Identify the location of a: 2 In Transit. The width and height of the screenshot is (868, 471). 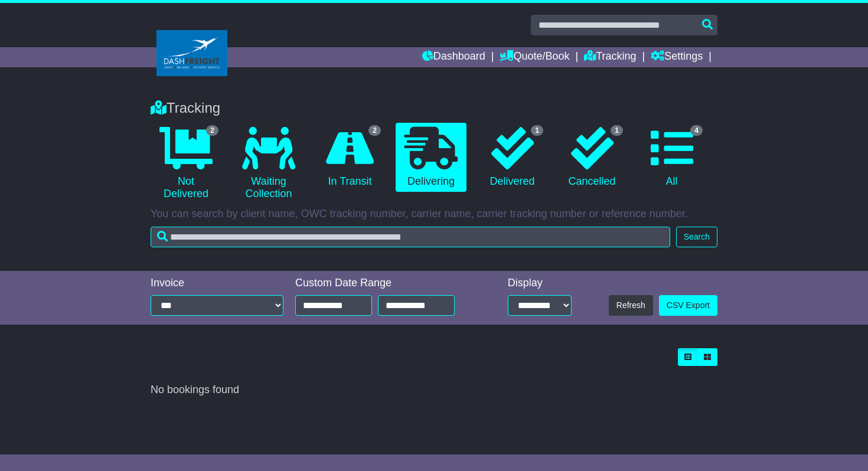
(350, 158).